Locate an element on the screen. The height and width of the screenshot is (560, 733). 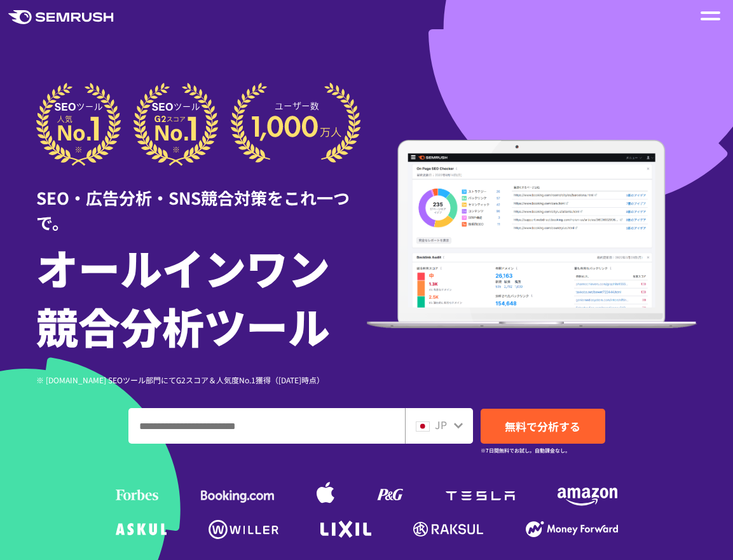
input: ドメイン、キーワードまたはURLを入力してください is located at coordinates (266, 426).